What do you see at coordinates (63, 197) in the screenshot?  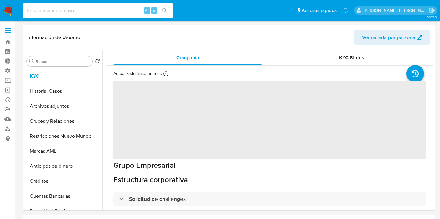 I see `button: Cuentas Bancarias` at bounding box center [63, 197].